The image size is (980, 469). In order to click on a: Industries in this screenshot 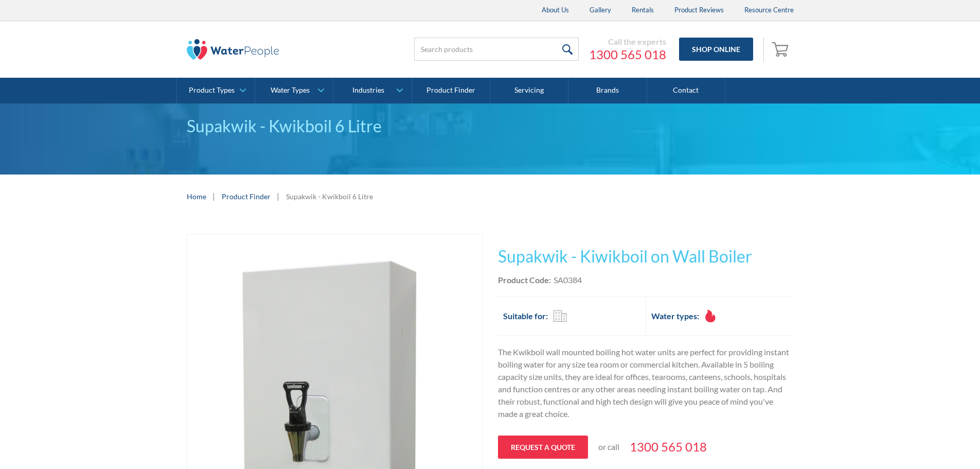, I will do `click(372, 90)`.